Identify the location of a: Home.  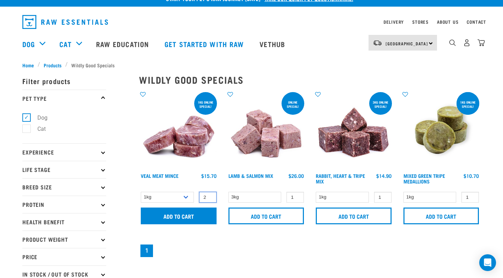
(30, 65).